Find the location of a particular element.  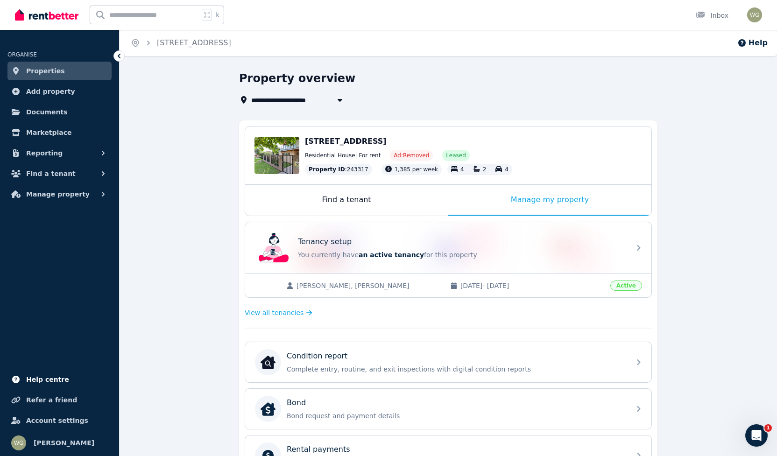

span: Manage property is located at coordinates (58, 194).